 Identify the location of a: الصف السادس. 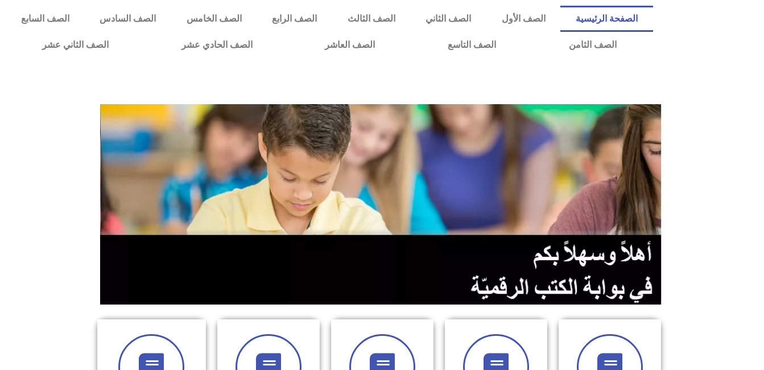
(128, 19).